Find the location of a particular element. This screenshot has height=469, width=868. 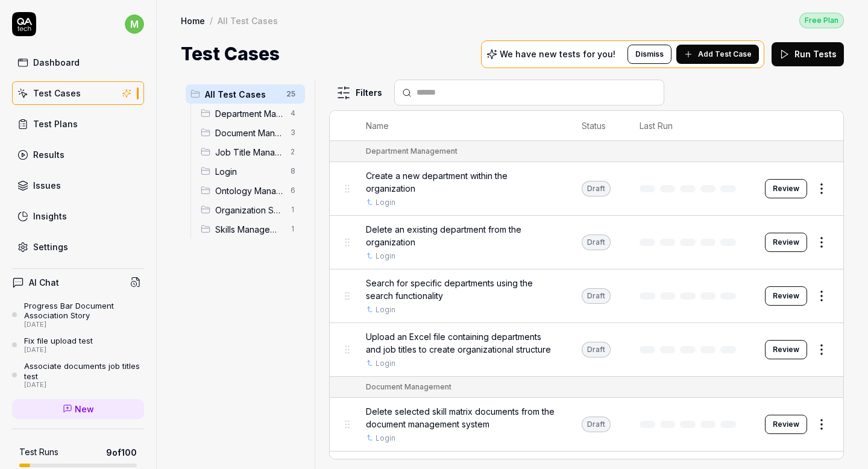

span: 9 of 100 is located at coordinates (121, 452).